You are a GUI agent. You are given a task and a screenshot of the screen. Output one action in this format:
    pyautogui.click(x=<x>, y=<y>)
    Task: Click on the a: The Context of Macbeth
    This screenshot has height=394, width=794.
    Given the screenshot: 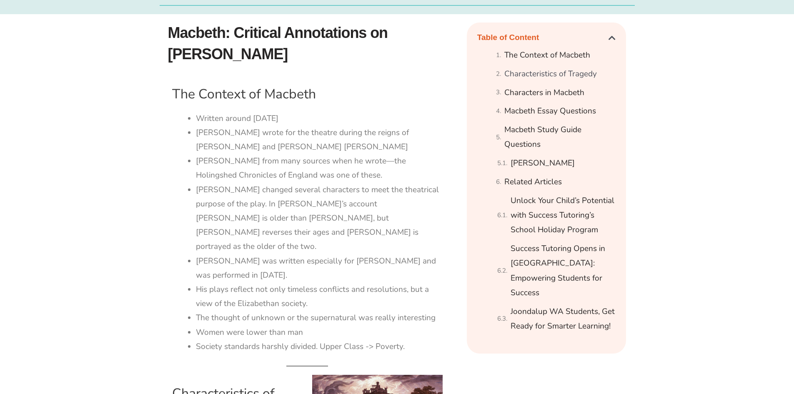 What is the action you would take?
    pyautogui.click(x=547, y=55)
    